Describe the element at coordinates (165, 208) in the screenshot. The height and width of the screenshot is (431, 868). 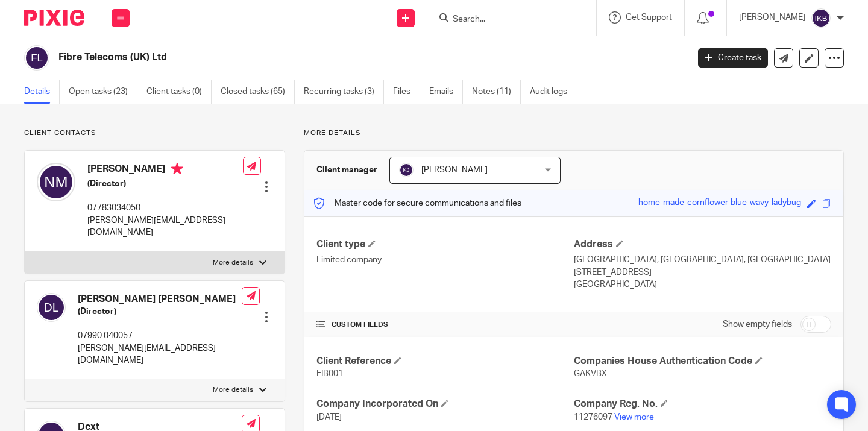
I see `p: 07783034050` at that location.